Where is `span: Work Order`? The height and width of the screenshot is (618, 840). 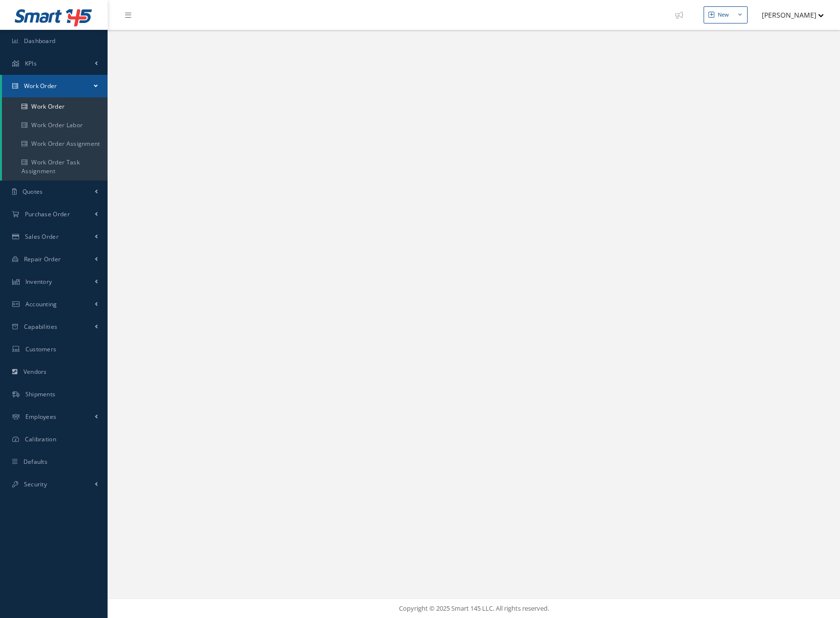 span: Work Order is located at coordinates (40, 85).